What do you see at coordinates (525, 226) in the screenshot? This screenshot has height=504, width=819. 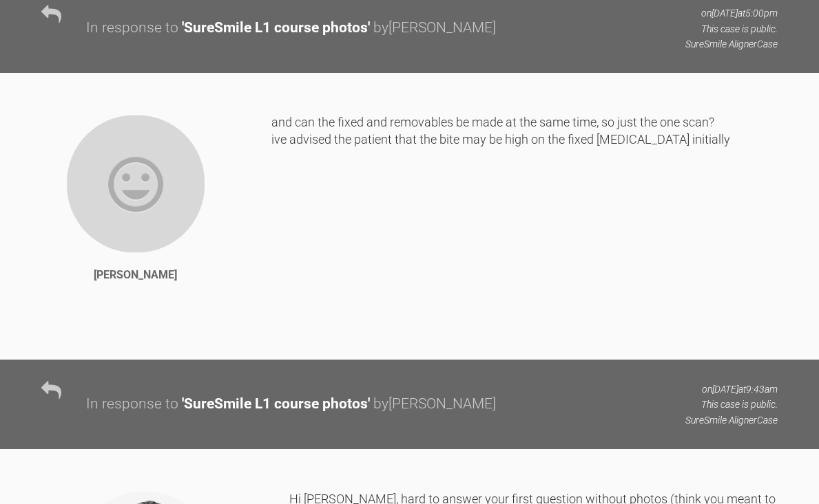 I see `div: and can the fixed and removables be made at the same time, so just the one scan? ive advised the ...` at bounding box center [525, 226].